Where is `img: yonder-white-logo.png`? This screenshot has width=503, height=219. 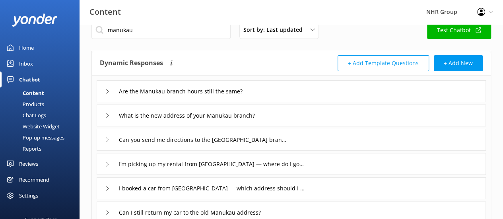
img: yonder-white-logo.png is located at coordinates (35, 20).